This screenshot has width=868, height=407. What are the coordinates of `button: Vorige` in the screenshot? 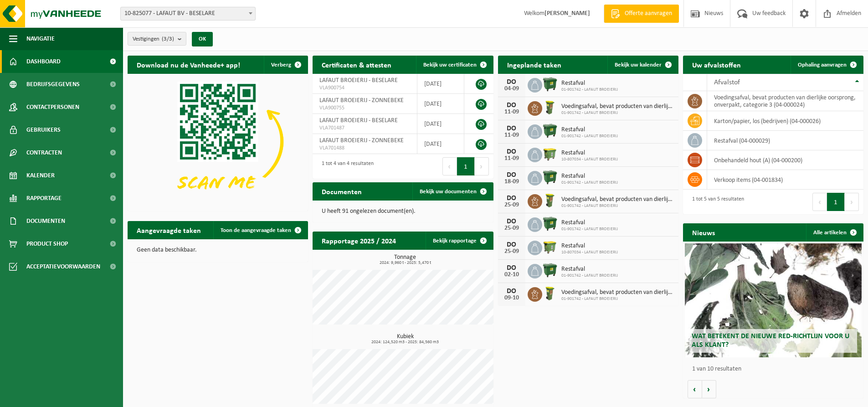 It's located at (695, 390).